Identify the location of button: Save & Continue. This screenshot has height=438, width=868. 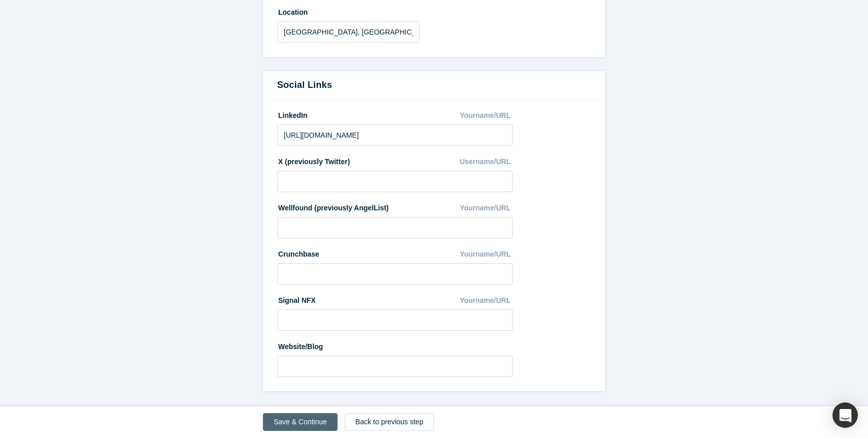
(300, 422).